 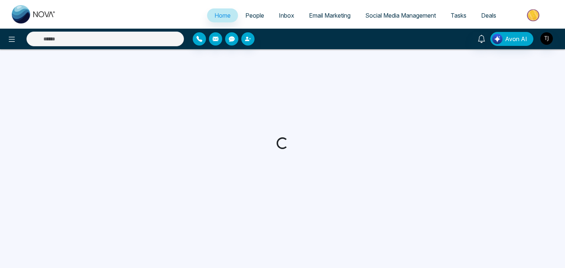 What do you see at coordinates (516, 39) in the screenshot?
I see `span: Avon AI` at bounding box center [516, 39].